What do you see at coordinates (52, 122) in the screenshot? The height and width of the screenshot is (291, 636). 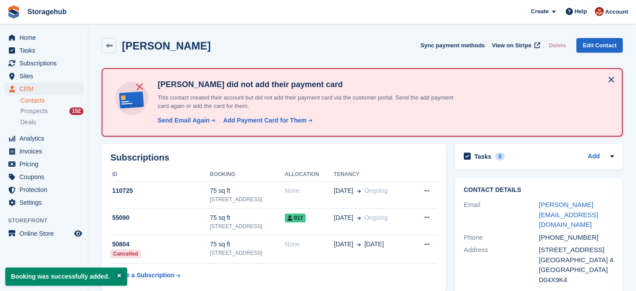 I see `a: Deals` at bounding box center [52, 122].